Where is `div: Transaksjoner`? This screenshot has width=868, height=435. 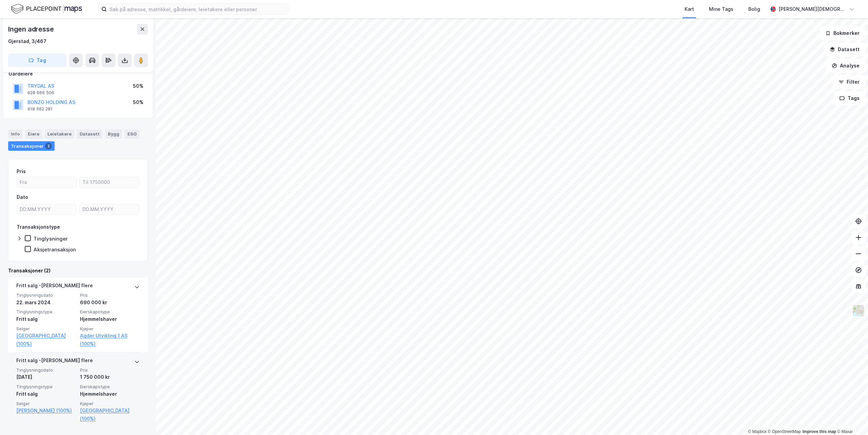 div: Transaksjoner is located at coordinates (31, 146).